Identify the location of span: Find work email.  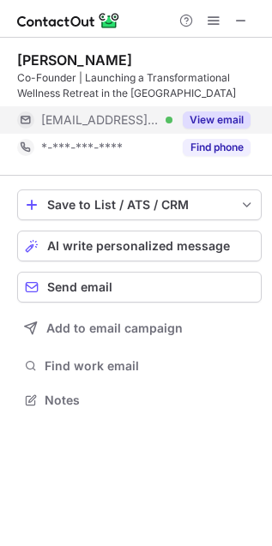
(149, 366).